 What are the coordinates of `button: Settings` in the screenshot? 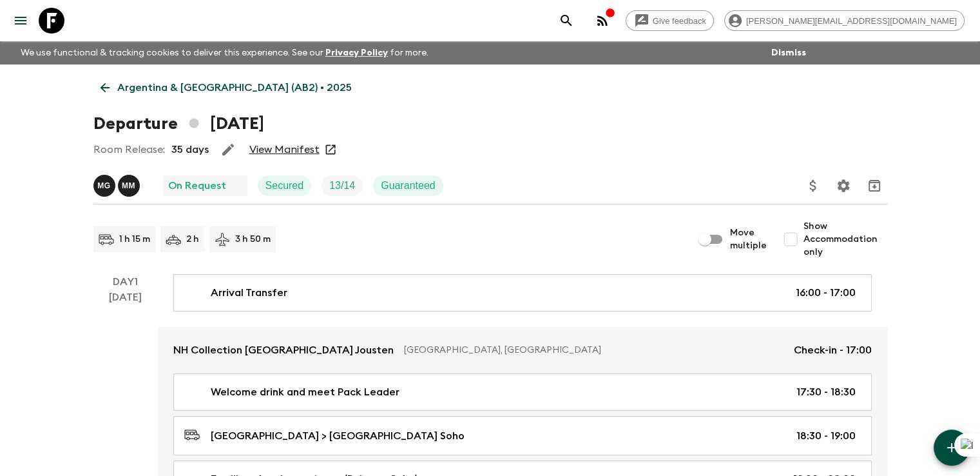 It's located at (844, 185).